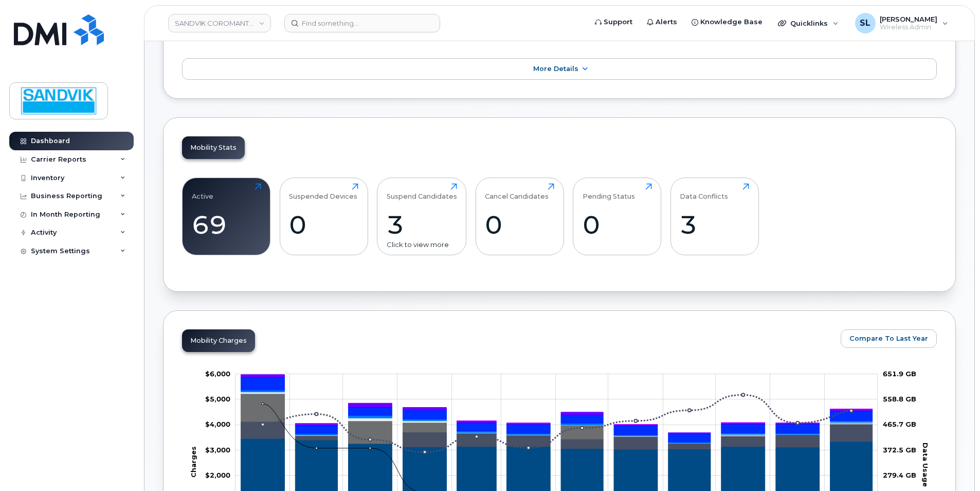 This screenshot has height=491, width=980. What do you see at coordinates (217, 450) in the screenshot?
I see `tspan: $3,000` at bounding box center [217, 450].